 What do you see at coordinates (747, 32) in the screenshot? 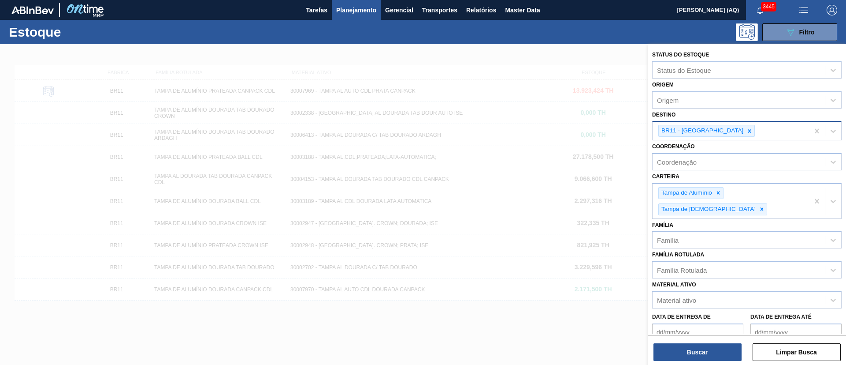
I see `div: Pogramando: nenhum usuário selecionado` at bounding box center [747, 32].